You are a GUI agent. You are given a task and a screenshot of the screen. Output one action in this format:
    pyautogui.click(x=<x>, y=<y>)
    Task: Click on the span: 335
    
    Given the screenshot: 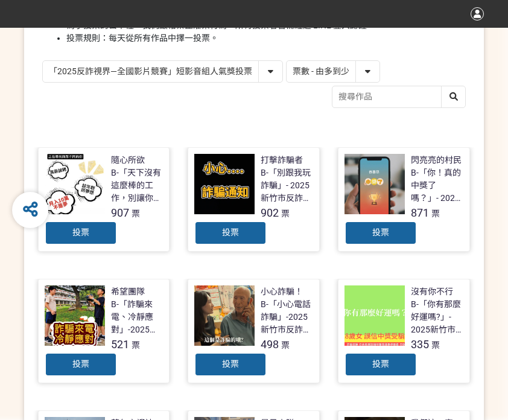 What is the action you would take?
    pyautogui.click(x=420, y=344)
    